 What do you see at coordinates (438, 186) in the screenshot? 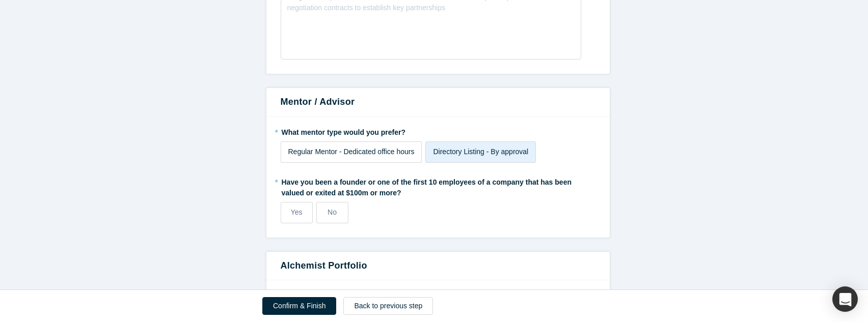
I see `label: Have you been a founder or one of the first 10 employees of a company that has been valued or exi...` at bounding box center [438, 186].